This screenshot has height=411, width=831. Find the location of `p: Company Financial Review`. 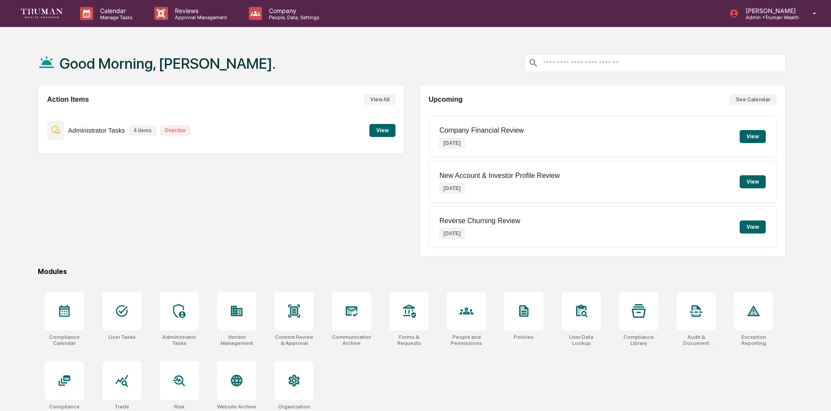

p: Company Financial Review is located at coordinates (482, 131).